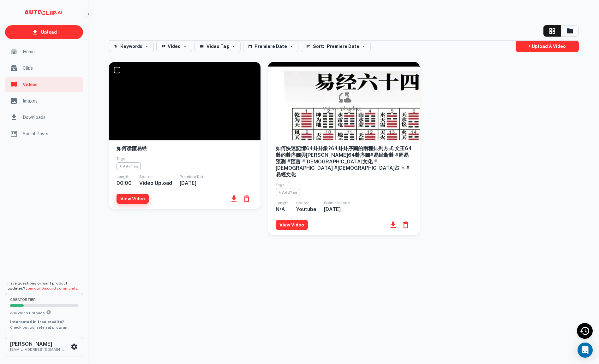  I want to click on button: Keywords, so click(131, 46).